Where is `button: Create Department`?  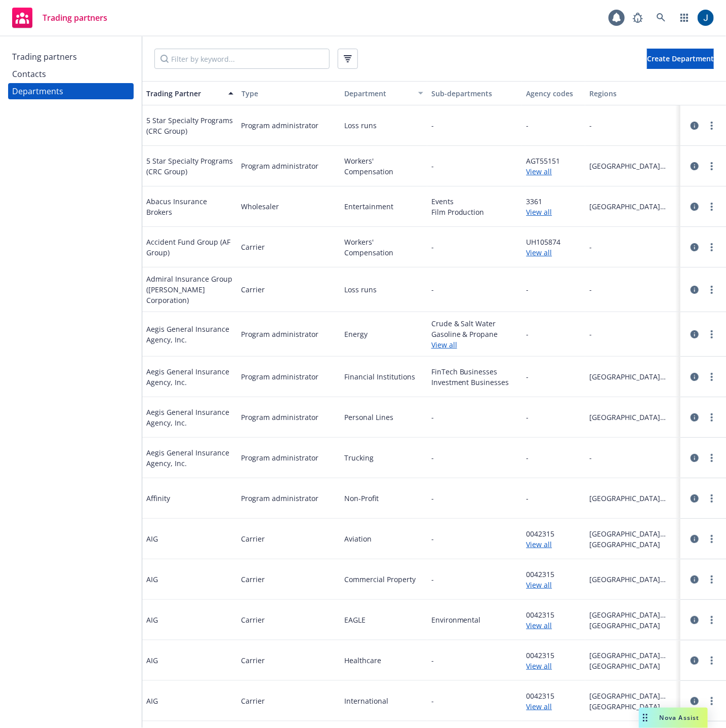 button: Create Department is located at coordinates (681, 59).